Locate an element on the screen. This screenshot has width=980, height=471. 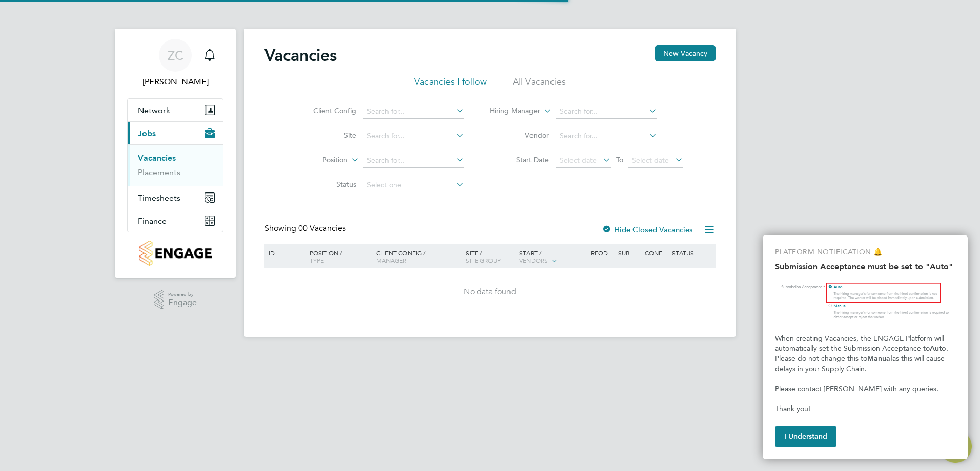
span: Network is located at coordinates (154, 110).